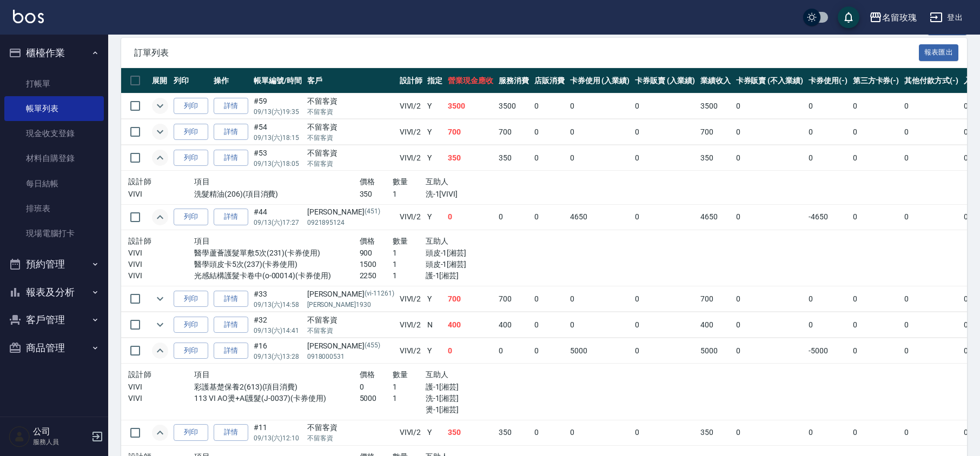 This screenshot has height=456, width=980. Describe the element at coordinates (277, 387) in the screenshot. I see `p: 彩護基楚保養2(613)(項目消費)` at that location.